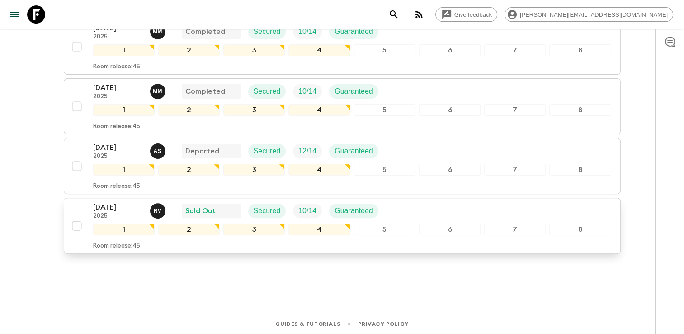  I want to click on span: Rita Vogel, so click(159, 209).